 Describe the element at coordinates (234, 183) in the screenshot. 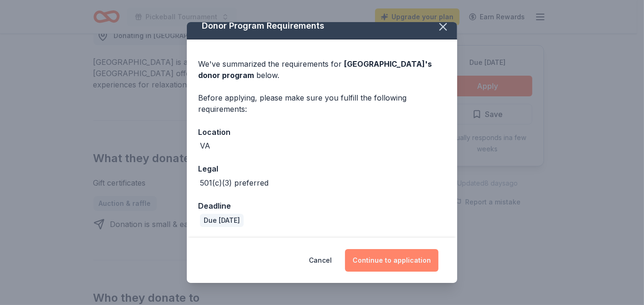

I see `div: 501(c)(3) preferred` at that location.